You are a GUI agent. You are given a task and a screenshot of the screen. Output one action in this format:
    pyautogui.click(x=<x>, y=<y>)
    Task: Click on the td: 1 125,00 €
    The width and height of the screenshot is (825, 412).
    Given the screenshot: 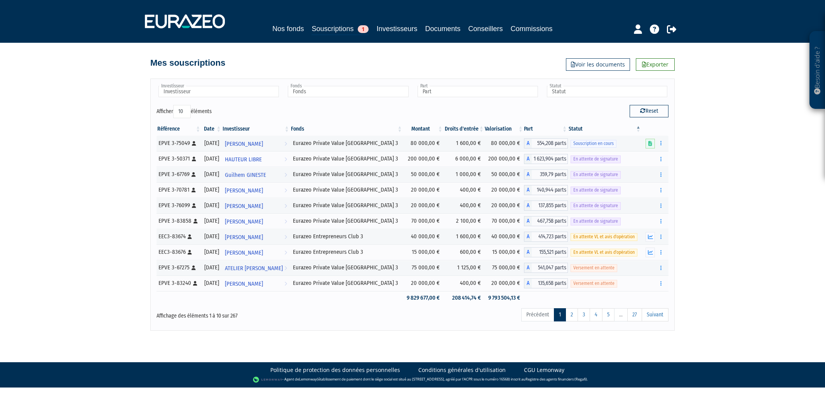 What is the action you would take?
    pyautogui.click(x=464, y=268)
    